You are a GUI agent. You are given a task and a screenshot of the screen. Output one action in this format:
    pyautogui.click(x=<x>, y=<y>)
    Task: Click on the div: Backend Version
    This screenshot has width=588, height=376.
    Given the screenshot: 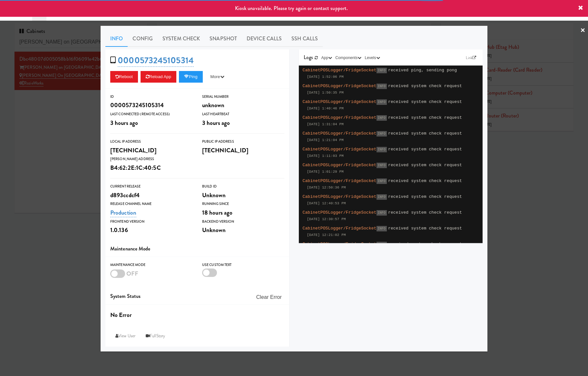 What is the action you would take?
    pyautogui.click(x=243, y=222)
    